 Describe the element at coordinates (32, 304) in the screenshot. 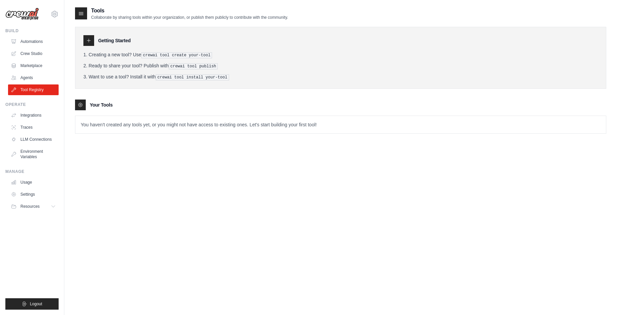

I see `button: Logout` at that location.